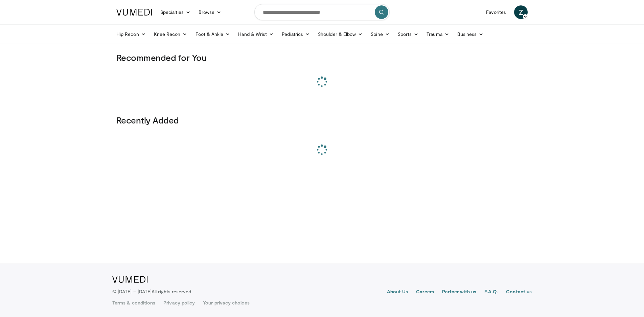 The width and height of the screenshot is (644, 317). Describe the element at coordinates (459, 292) in the screenshot. I see `a: Partner with us` at that location.